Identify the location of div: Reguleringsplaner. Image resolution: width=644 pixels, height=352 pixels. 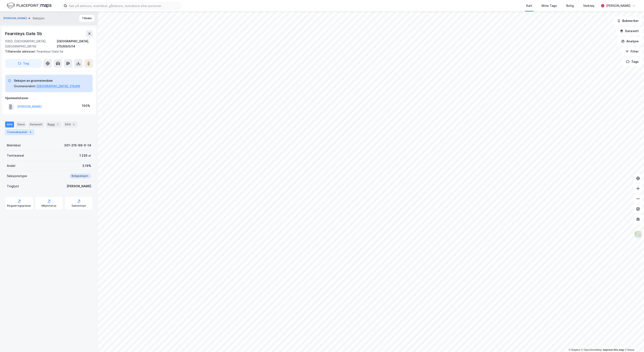
(19, 206).